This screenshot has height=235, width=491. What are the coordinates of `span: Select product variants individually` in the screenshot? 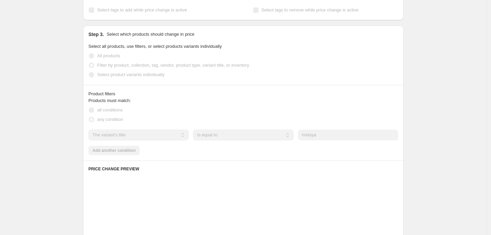 It's located at (131, 75).